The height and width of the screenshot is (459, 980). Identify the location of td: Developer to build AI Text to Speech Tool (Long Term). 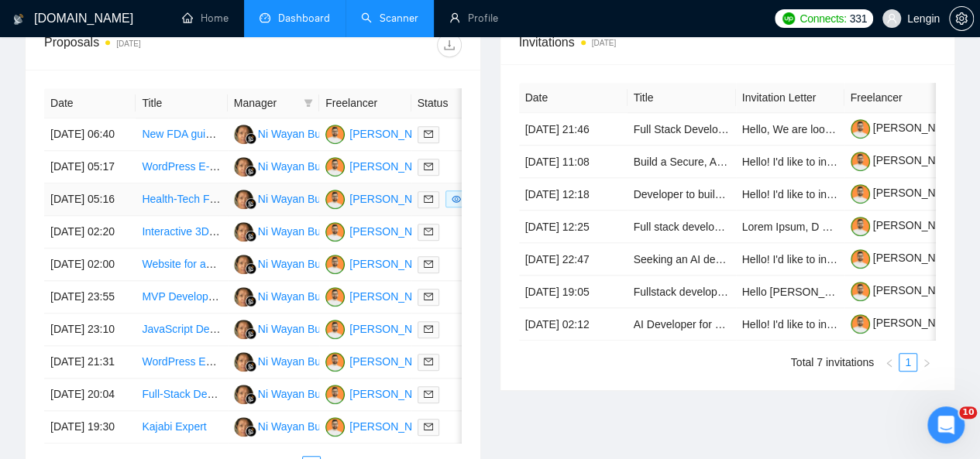
(682, 195).